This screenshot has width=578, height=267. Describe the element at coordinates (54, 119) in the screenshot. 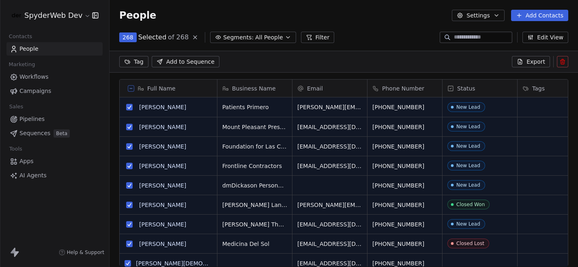

I see `a: Pipelines` at that location.